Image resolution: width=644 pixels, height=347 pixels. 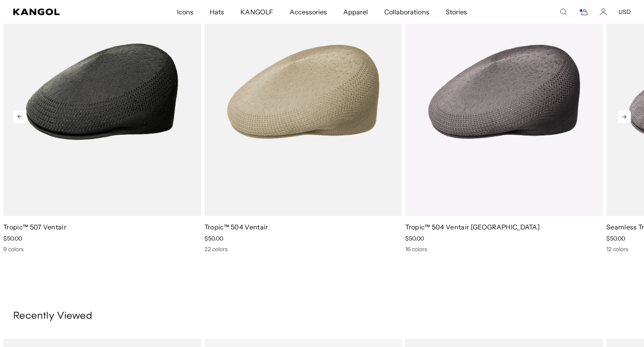 I want to click on div: 16 colors, so click(x=504, y=249).